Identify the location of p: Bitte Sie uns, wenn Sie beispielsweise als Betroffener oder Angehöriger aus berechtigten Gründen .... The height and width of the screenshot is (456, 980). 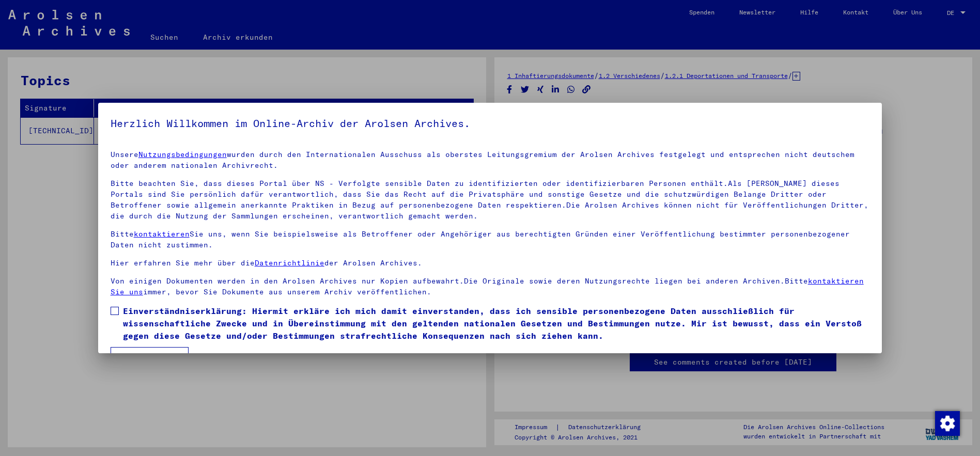
(490, 239).